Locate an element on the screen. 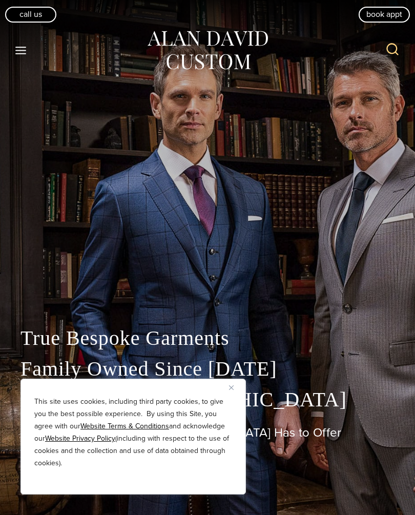 Image resolution: width=415 pixels, height=515 pixels. button: Close is located at coordinates (235, 387).